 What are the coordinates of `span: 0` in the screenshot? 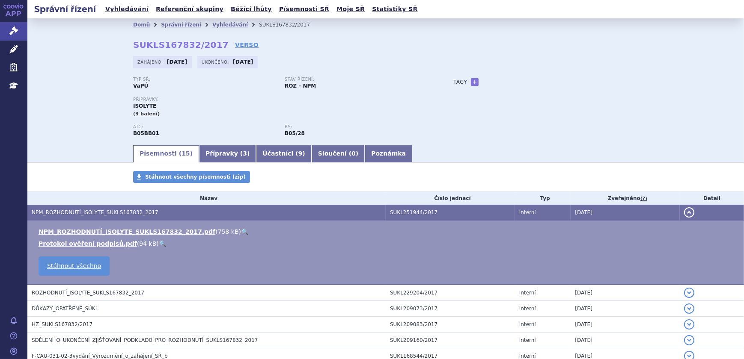 It's located at (353, 154).